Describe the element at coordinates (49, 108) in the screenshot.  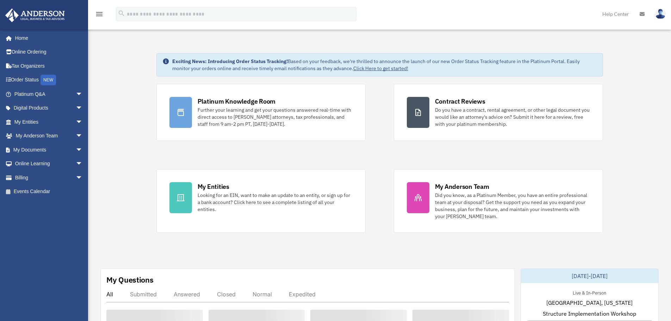
I see `a: Digital Productsarrow_drop_down` at that location.